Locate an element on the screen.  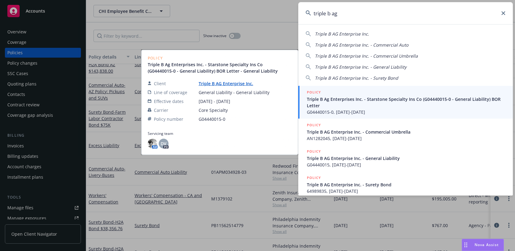
span: Triple B Ag Enterprises Inc. - Starstone Specialty Ins Co (G04440015-0 - General Liability) BOR L... is located at coordinates (406, 102).